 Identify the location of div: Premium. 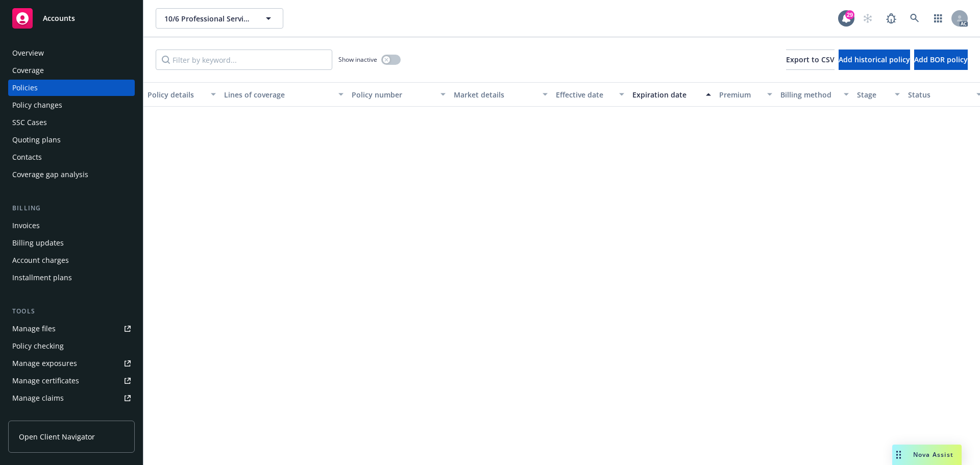
(740, 95).